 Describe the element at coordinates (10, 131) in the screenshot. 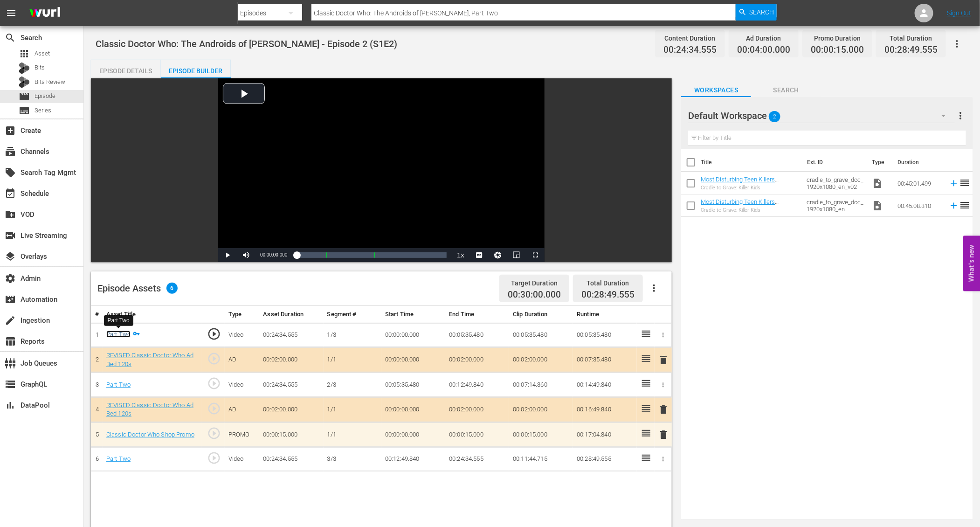

I see `span: Create` at that location.